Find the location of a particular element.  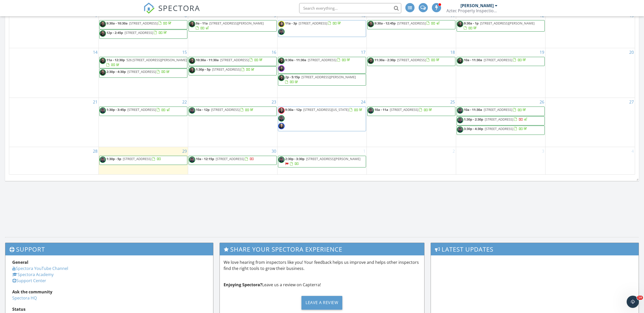

span: 11a - 12:30p is located at coordinates (115, 60).